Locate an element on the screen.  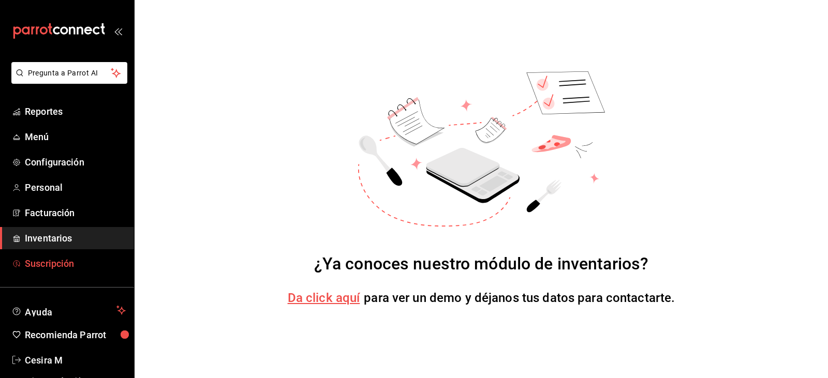
span: Pregunta a Parrot AI is located at coordinates (69, 73).